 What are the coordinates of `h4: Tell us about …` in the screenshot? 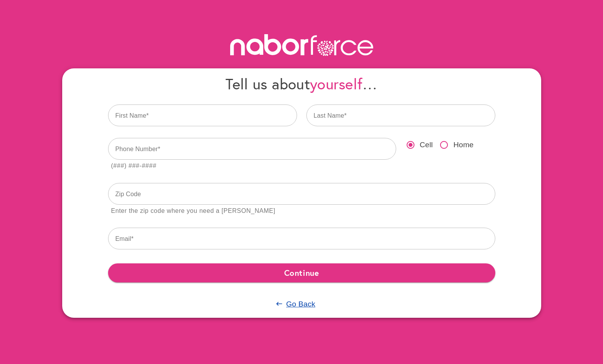 It's located at (302, 83).